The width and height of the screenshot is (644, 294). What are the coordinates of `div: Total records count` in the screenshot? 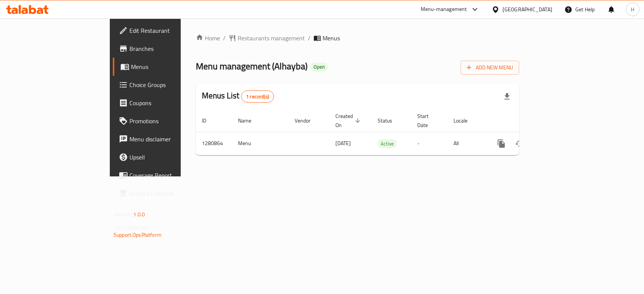 It's located at (257, 97).